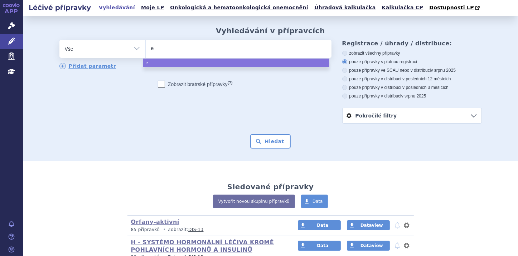  I want to click on a: Přidat parametr, so click(88, 66).